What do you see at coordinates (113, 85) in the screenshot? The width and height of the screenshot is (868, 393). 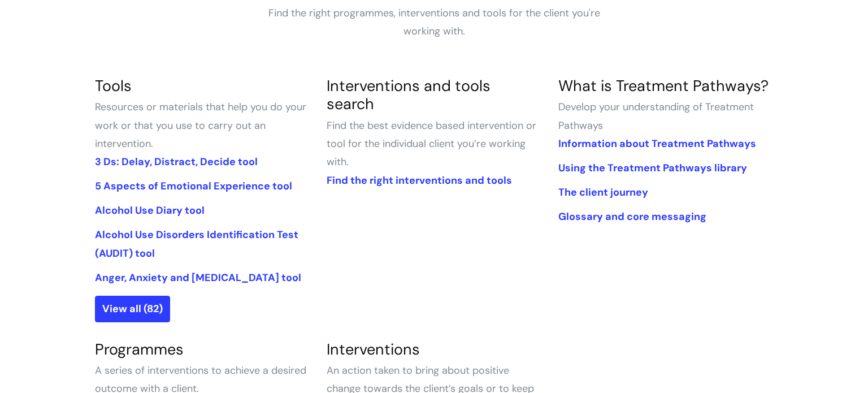 I see `a: Tools` at bounding box center [113, 85].